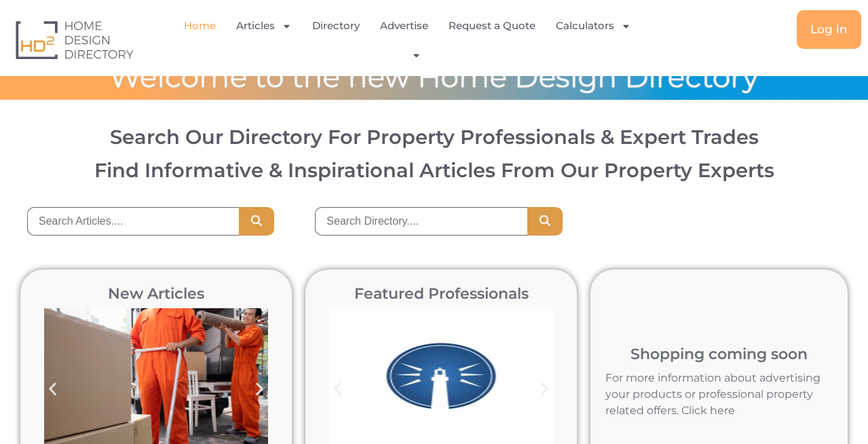 This screenshot has width=868, height=444. Describe the element at coordinates (403, 26) in the screenshot. I see `a: Advertise` at that location.